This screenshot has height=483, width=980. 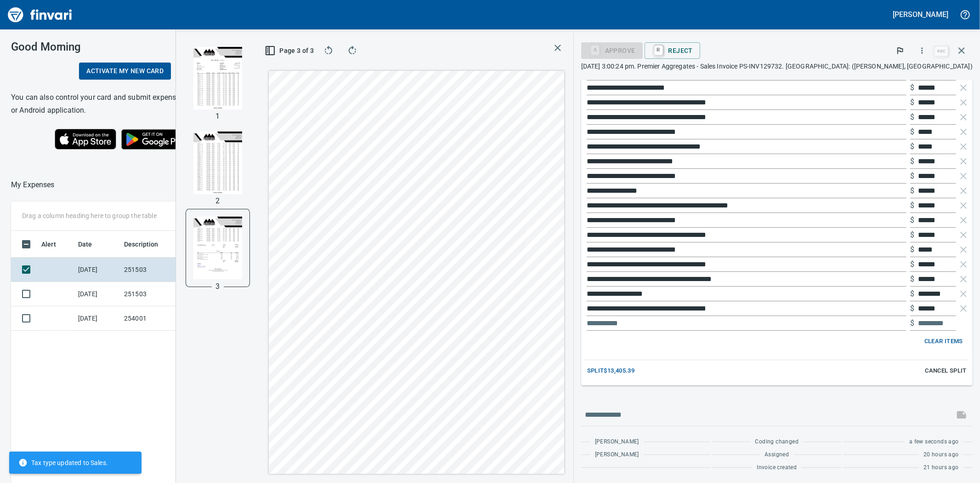 I want to click on button: Flag, so click(x=900, y=50).